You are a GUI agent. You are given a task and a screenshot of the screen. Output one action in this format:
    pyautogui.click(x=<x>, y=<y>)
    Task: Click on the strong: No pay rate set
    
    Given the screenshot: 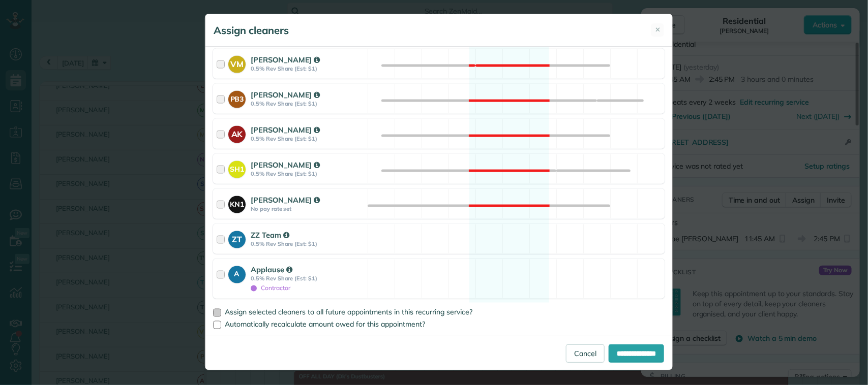 What is the action you would take?
    pyautogui.click(x=308, y=209)
    